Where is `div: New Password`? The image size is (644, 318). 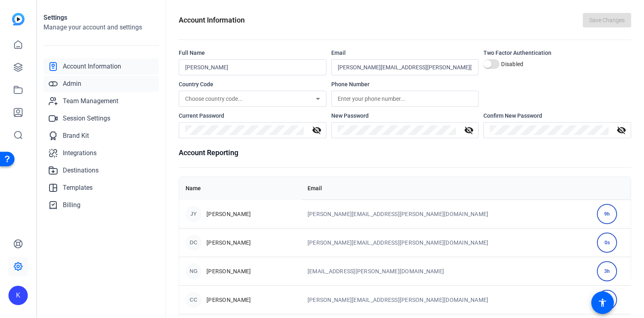 div: New Password is located at coordinates (405, 115).